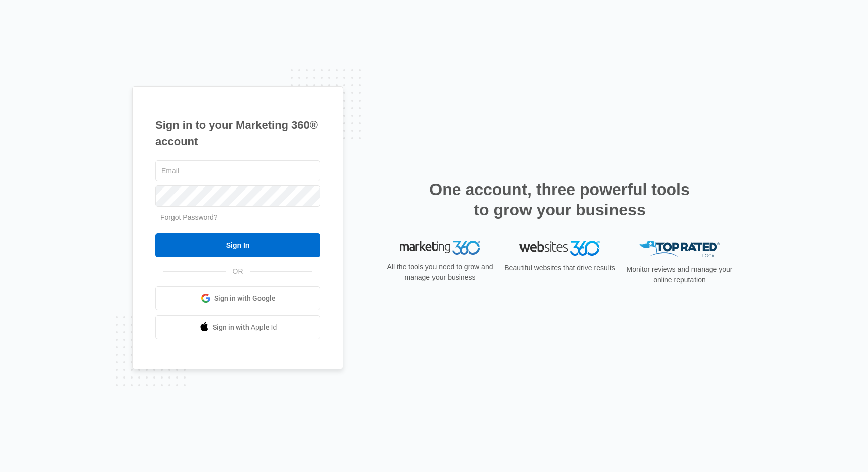 The width and height of the screenshot is (868, 472). I want to click on a: Sign in with Apple Id, so click(238, 327).